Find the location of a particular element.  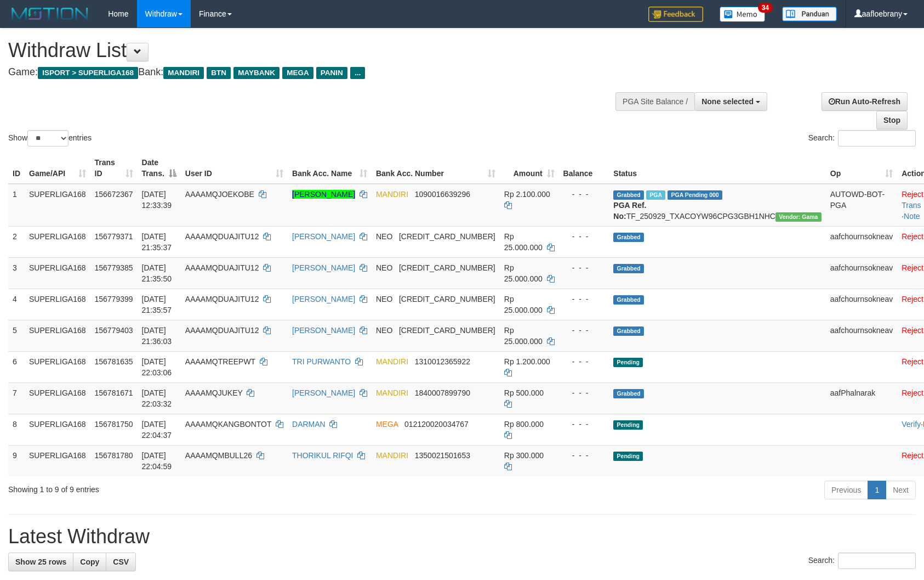

div: Showing 1 to 9 of 9 entries is located at coordinates (192, 487).